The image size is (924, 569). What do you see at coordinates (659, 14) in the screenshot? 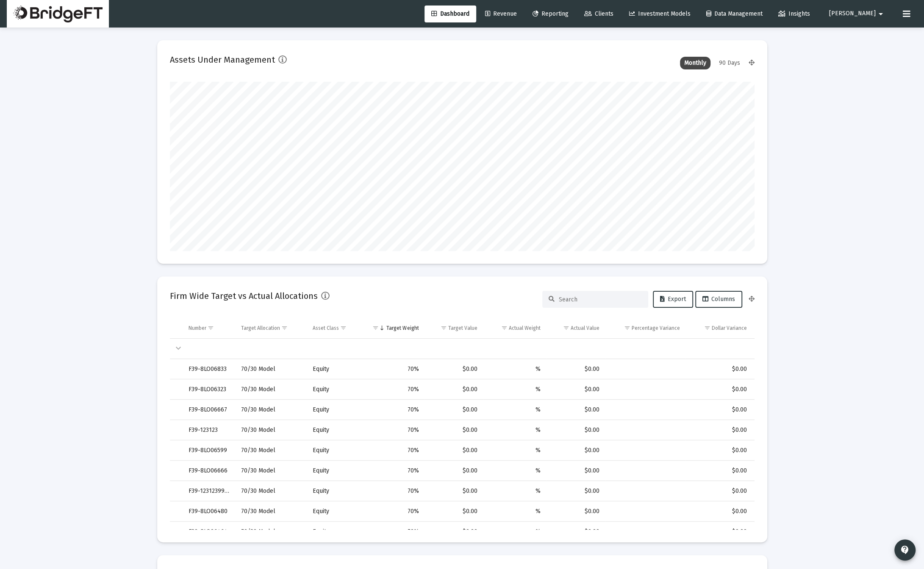
I see `a: Investment Models` at bounding box center [659, 14].